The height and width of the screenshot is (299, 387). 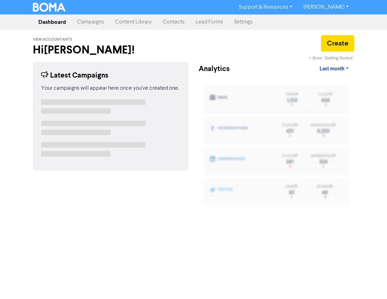 I want to click on a: Content Library, so click(x=133, y=22).